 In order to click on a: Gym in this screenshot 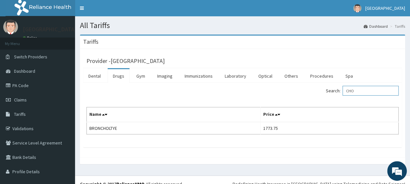, I will do `click(141, 76)`.